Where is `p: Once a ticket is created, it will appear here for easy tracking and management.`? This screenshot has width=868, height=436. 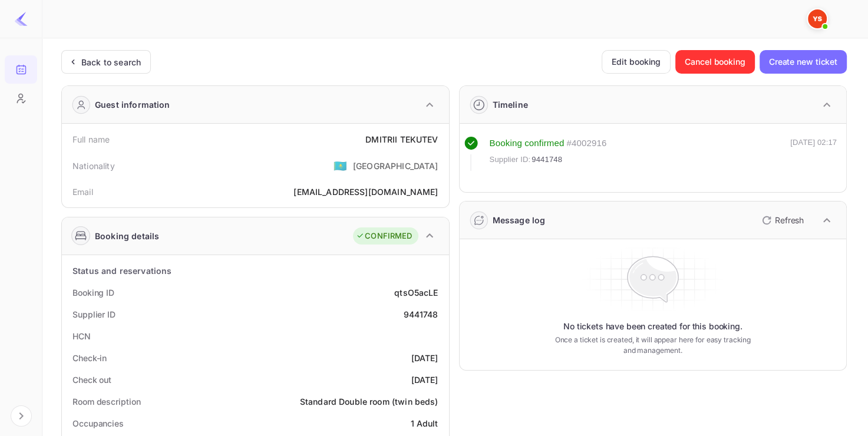 p: Once a ticket is created, it will appear here for easy tracking and management. is located at coordinates (653, 345).